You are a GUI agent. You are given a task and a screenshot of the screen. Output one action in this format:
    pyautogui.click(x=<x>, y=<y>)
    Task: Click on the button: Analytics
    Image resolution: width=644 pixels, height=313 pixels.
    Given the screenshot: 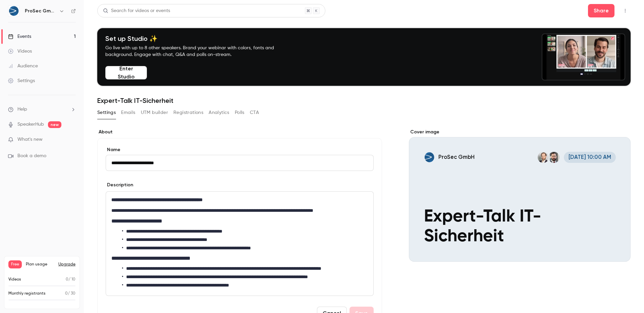 What is the action you would take?
    pyautogui.click(x=219, y=113)
    